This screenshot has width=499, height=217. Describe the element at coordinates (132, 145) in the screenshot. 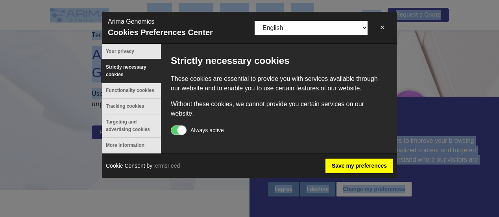

I see `button: More information` at that location.